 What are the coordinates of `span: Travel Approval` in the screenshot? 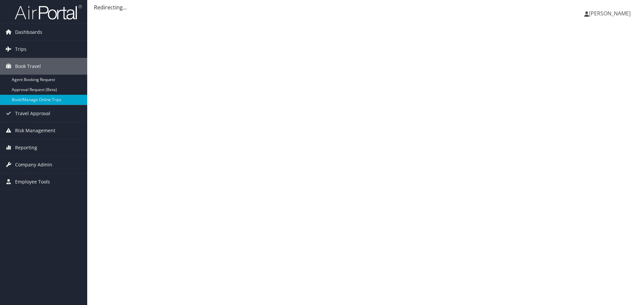 It's located at (33, 113).